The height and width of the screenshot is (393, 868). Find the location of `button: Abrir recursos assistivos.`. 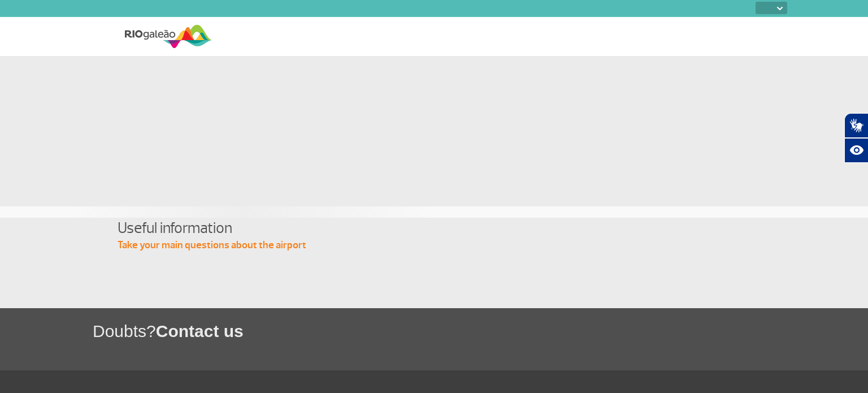

button: Abrir recursos assistivos. is located at coordinates (857, 151).